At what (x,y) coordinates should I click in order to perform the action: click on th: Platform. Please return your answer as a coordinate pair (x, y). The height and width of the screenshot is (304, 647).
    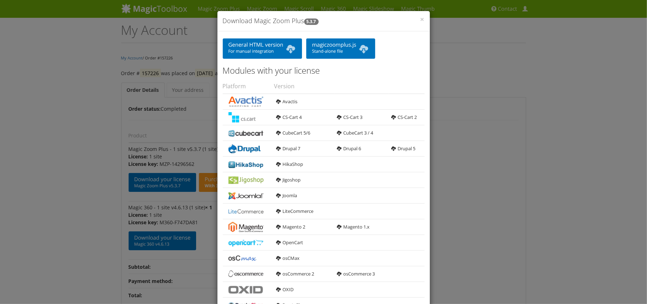
    Looking at the image, I should click on (249, 86).